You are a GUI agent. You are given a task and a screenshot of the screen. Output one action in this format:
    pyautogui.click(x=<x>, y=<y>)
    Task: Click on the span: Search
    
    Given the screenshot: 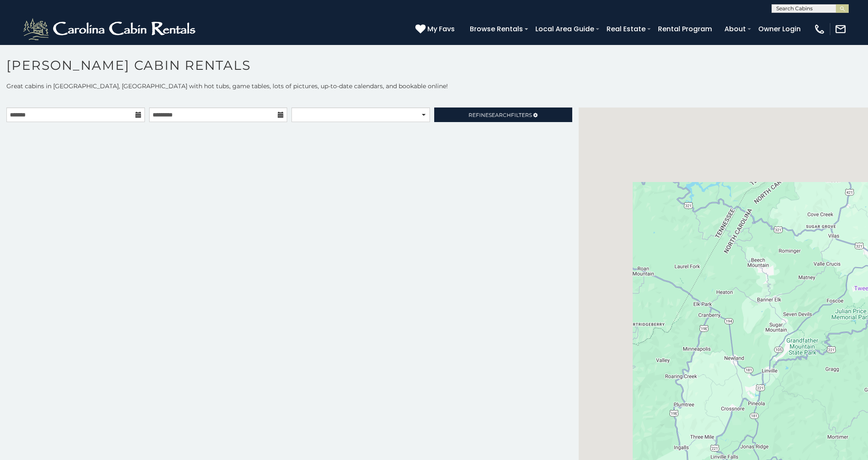 What is the action you would take?
    pyautogui.click(x=500, y=115)
    